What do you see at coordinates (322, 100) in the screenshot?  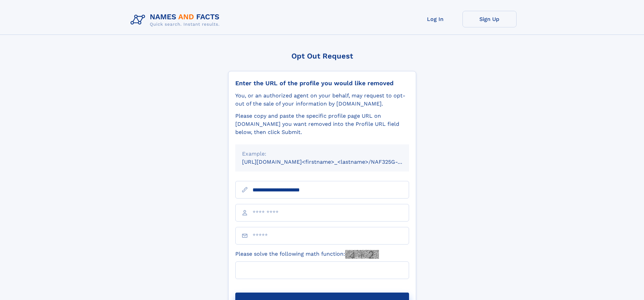 I see `div: You, or an authorized agent on your behalf, may request to opt-out of the sale of your informatio...` at bounding box center [322, 100].